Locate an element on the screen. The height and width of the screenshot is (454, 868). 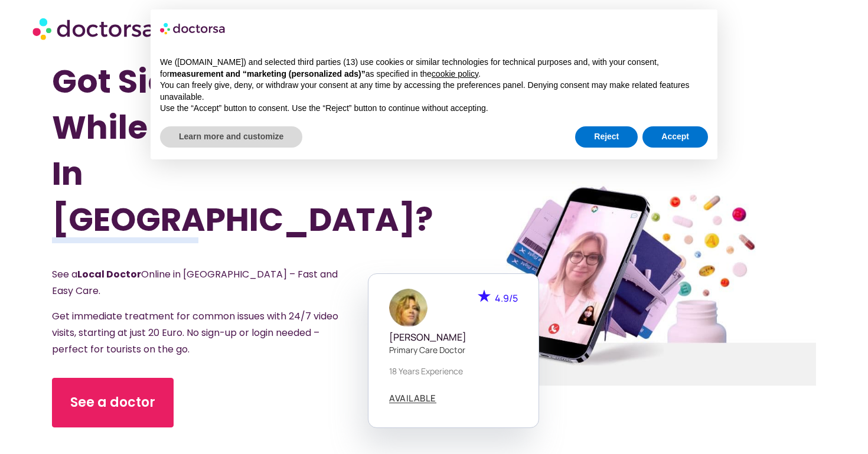
p: Use the “Accept” button to consent. Use the “Reject” button to continue without accepting. is located at coordinates (434, 109).